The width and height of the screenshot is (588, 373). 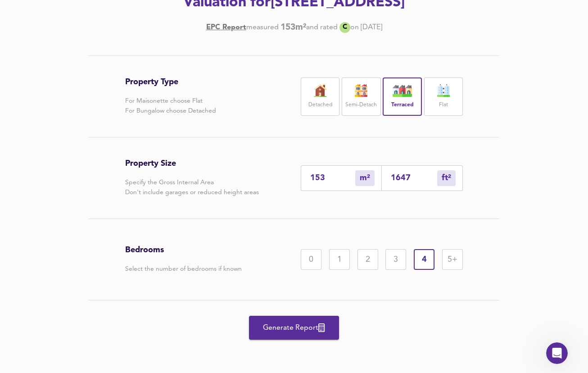 What do you see at coordinates (90, 204) in the screenshot?
I see `div: 3Generate a Valuation Report` at bounding box center [90, 204].